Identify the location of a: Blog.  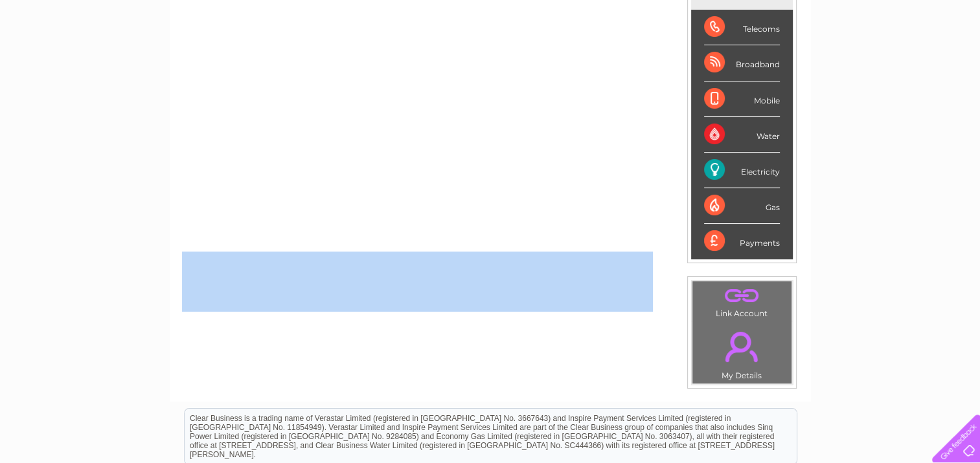
(876, 59).